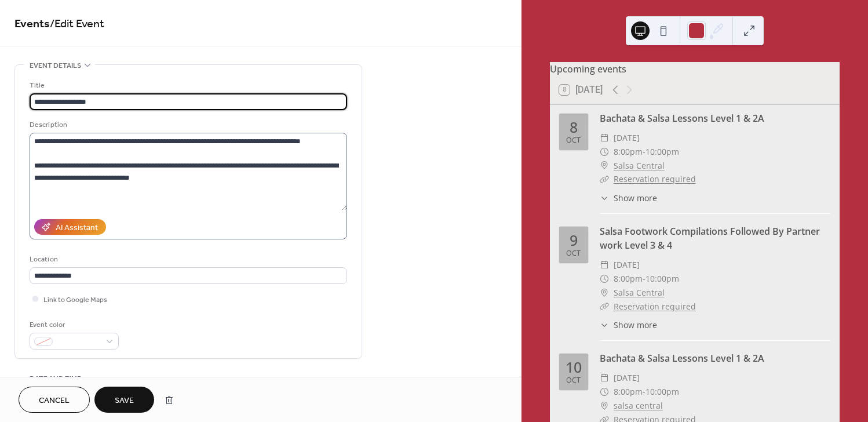 The height and width of the screenshot is (422, 868). Describe the element at coordinates (710, 239) in the screenshot. I see `a: Salsa Footwork Compilations Followed By Partner work Level 3 & 4` at that location.